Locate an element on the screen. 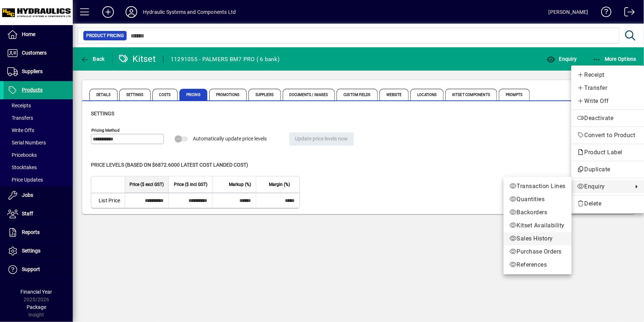 This screenshot has width=644, height=322. span: Deactivate is located at coordinates (608, 118).